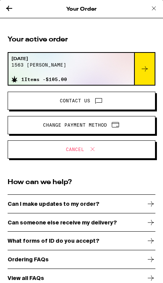 This screenshot has height=283, width=163. Describe the element at coordinates (81, 260) in the screenshot. I see `a: Ordering FAQs` at that location.